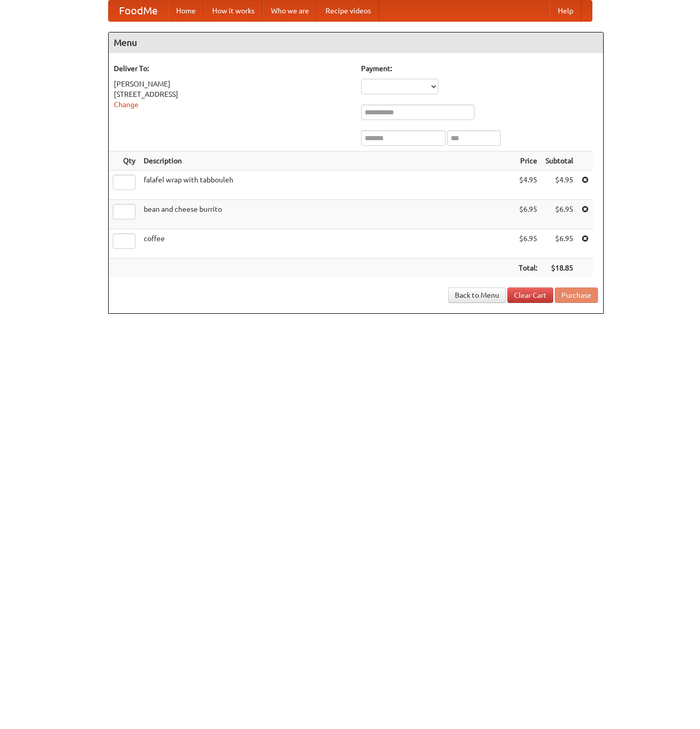 This screenshot has width=700, height=729. I want to click on button: Purchase, so click(576, 295).